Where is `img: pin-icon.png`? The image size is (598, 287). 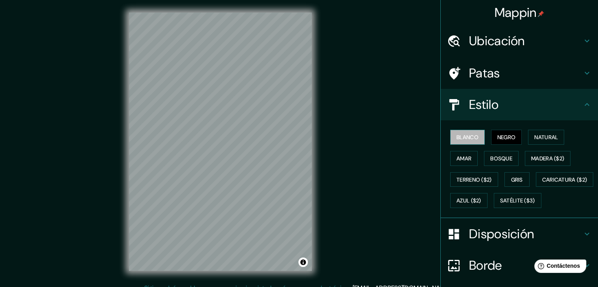
img: pin-icon.png is located at coordinates (541, 14).